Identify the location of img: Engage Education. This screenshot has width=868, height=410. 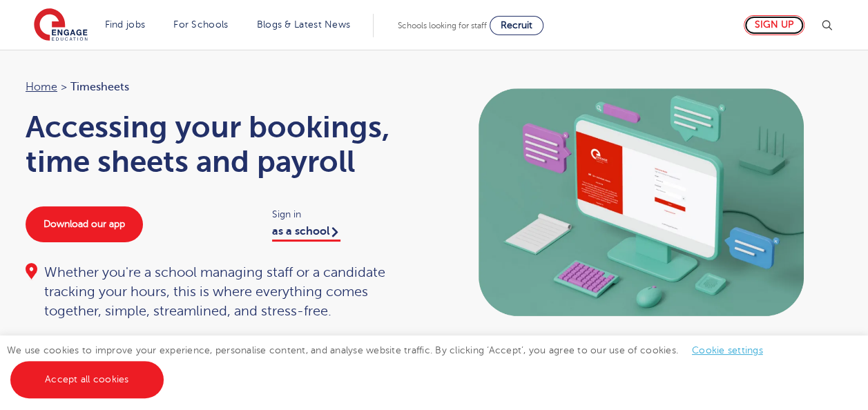
(61, 26).